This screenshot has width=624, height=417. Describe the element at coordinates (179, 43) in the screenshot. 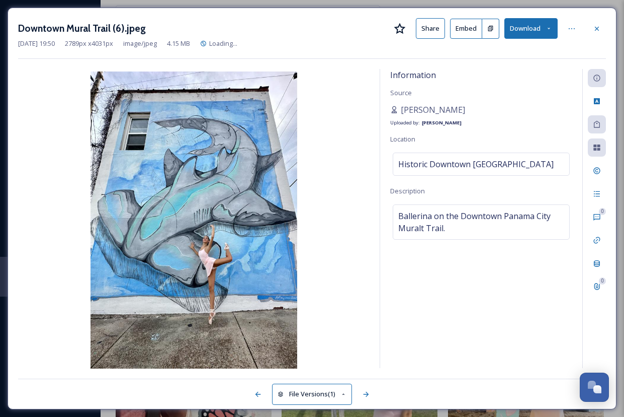

I see `span: 4.15 MB` at that location.